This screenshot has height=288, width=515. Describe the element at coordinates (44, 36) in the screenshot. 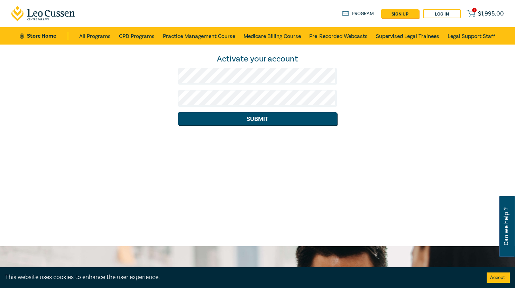

I see `a: Store Home` at that location.